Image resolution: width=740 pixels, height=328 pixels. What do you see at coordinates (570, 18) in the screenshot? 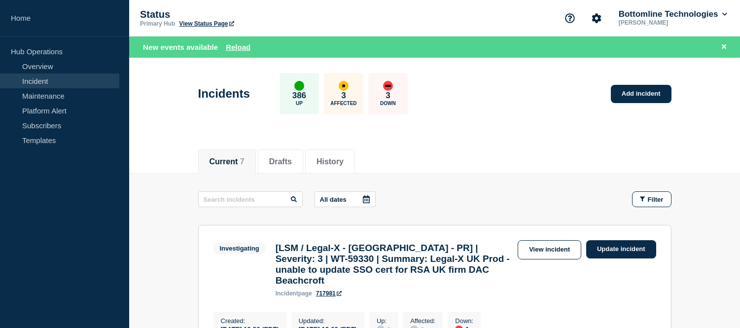
I see `button: Support` at bounding box center [570, 18].